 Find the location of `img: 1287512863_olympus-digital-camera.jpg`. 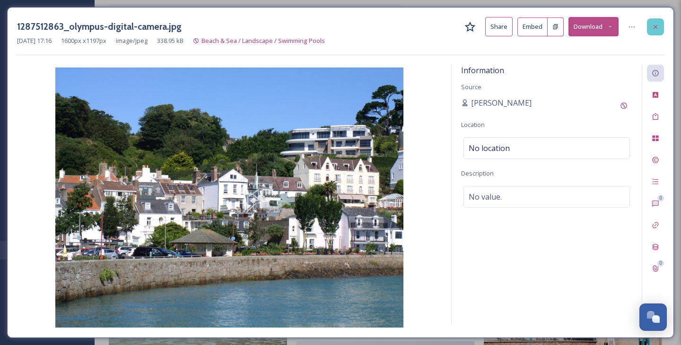

img: 1287512863_olympus-digital-camera.jpg is located at coordinates (229, 198).